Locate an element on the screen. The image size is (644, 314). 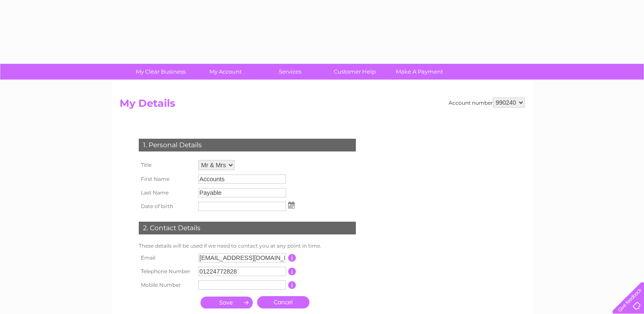
h2: My Details is located at coordinates (322, 106).